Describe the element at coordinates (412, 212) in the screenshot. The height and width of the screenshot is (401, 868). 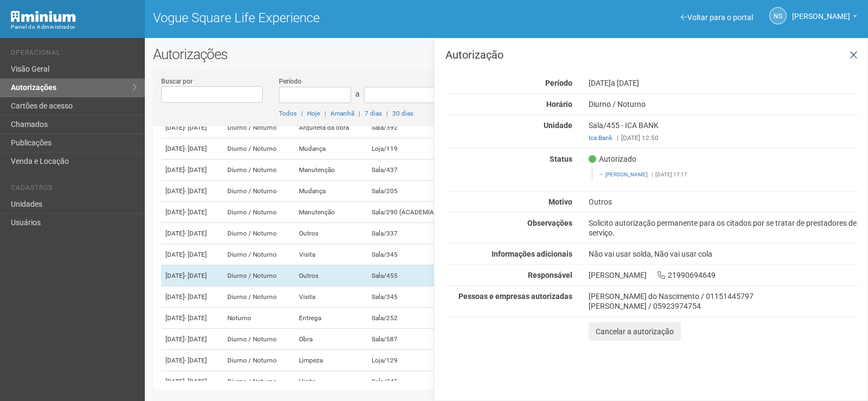
I see `td: Sala/290 (ACADEMIA)` at that location.